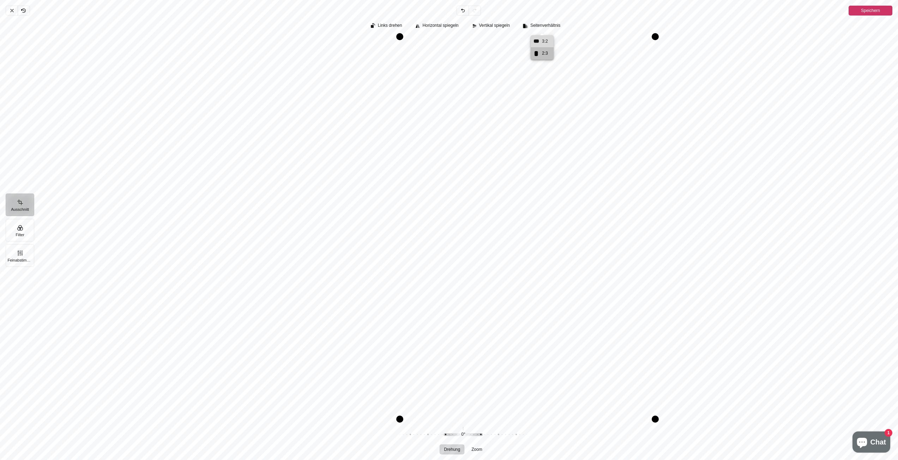  Describe the element at coordinates (545, 41) in the screenshot. I see `span: 3:2` at that location.